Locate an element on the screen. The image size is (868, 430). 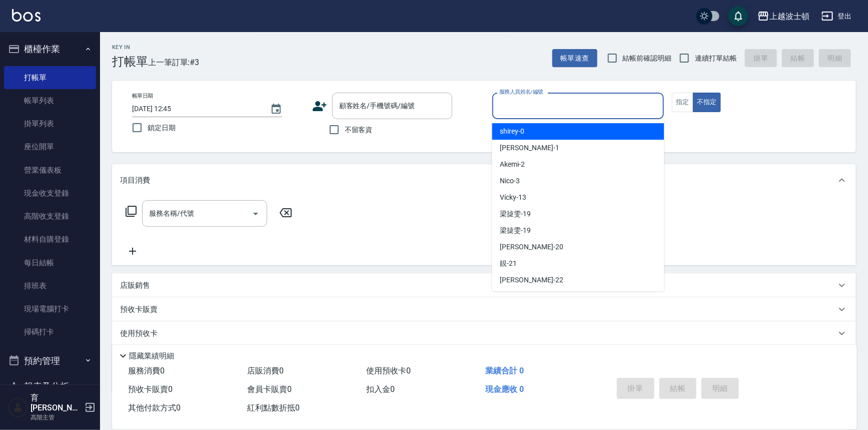
a: 現場電腦打卡 is located at coordinates (50, 309).